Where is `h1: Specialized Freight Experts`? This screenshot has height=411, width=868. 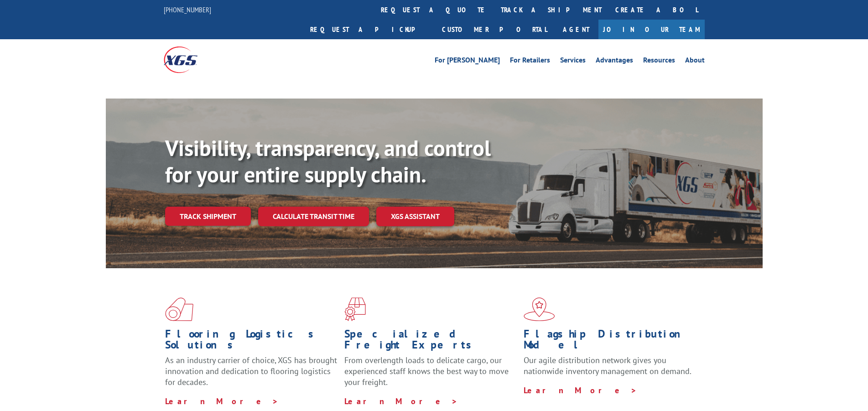
h1: Specialized Freight Experts is located at coordinates (431, 342).